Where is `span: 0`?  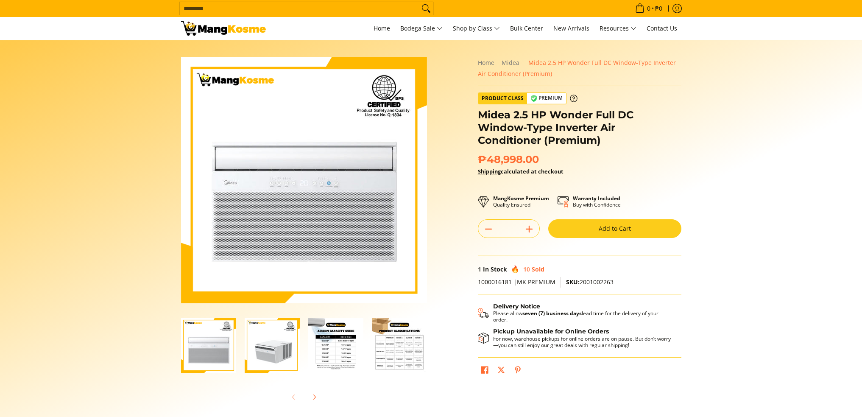
span: 0 is located at coordinates (649, 8).